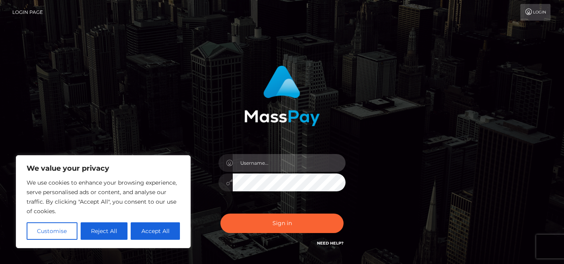 The image size is (564, 264). I want to click on p: We value your privacy, so click(103, 168).